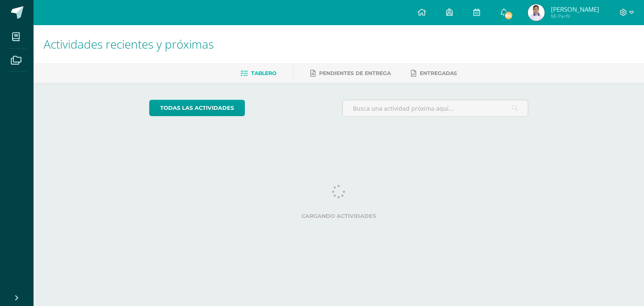 This screenshot has width=644, height=306. Describe the element at coordinates (350, 73) in the screenshot. I see `a: Pendientes de entrega` at that location.